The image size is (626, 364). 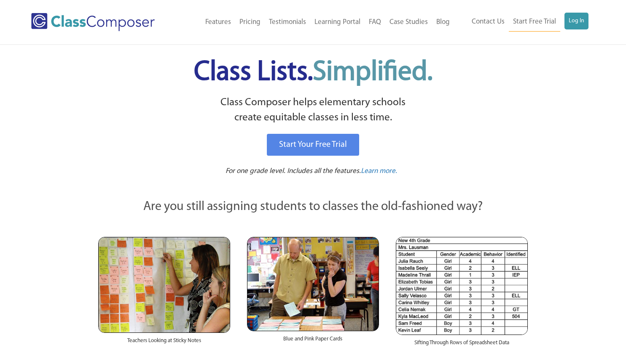 What do you see at coordinates (288, 23) in the screenshot?
I see `a: Testimonials` at bounding box center [288, 23].